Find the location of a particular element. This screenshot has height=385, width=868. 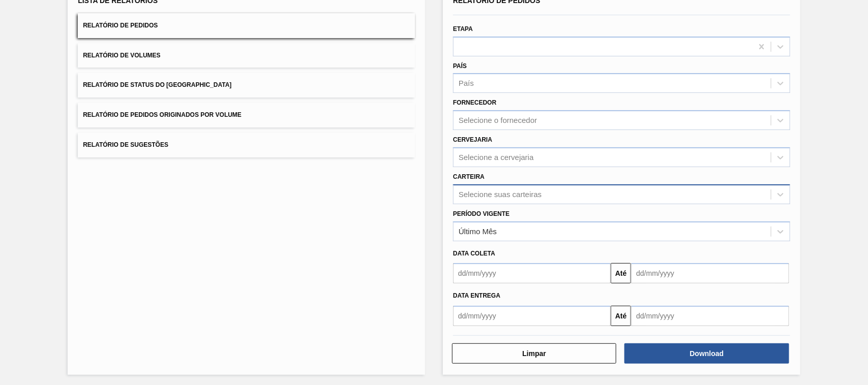

label: País is located at coordinates (460, 66).